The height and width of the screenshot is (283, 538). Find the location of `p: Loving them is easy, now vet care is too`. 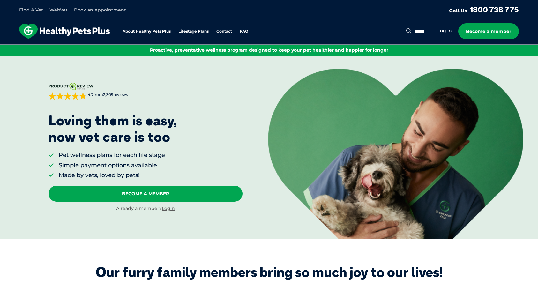

p: Loving them is easy, now vet care is too is located at coordinates (113, 129).